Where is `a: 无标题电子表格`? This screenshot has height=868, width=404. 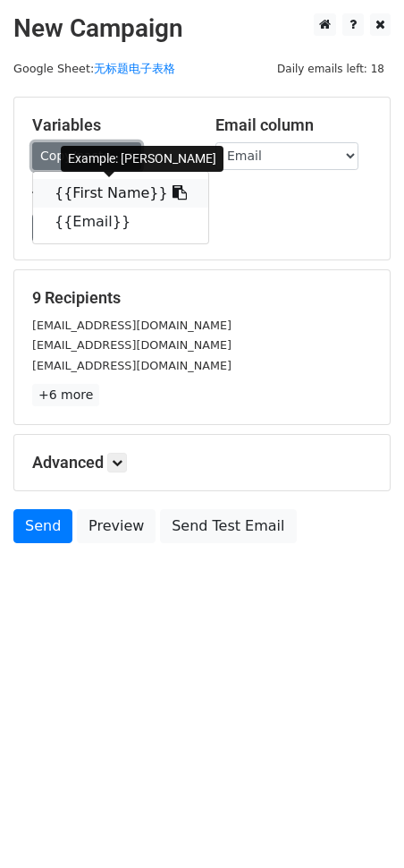
a: 无标题电子表格 is located at coordinates (134, 68).